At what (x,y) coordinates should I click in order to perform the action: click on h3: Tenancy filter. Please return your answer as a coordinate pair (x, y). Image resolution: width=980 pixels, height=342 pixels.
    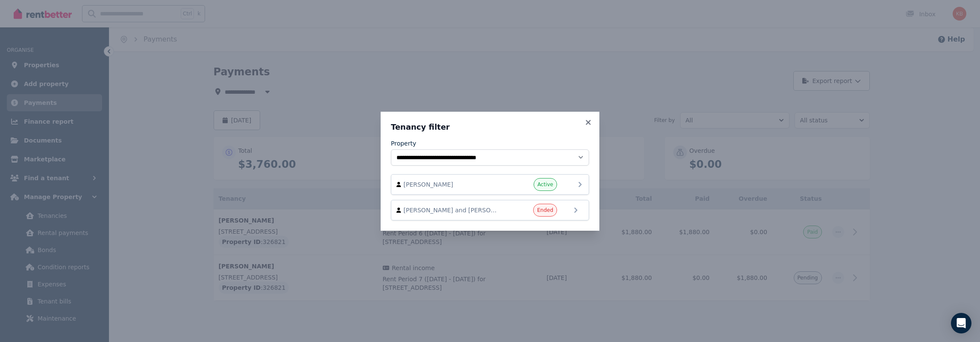
    Looking at the image, I should click on (490, 127).